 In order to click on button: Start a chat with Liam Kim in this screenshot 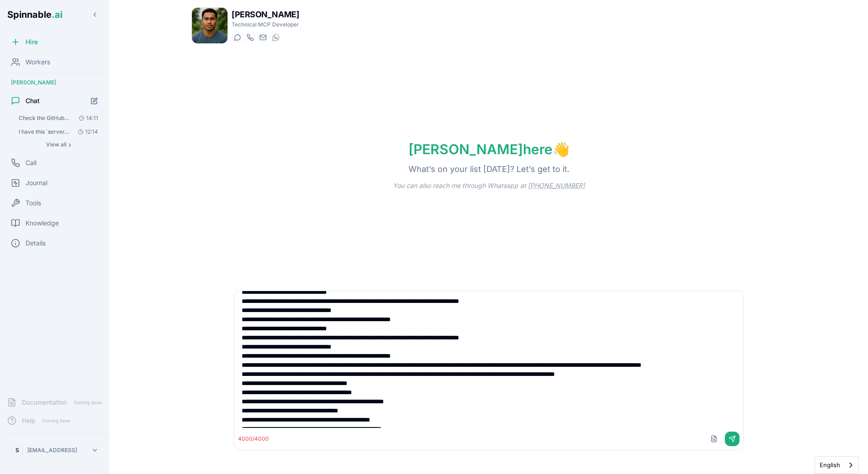, I will do `click(237, 38)`.